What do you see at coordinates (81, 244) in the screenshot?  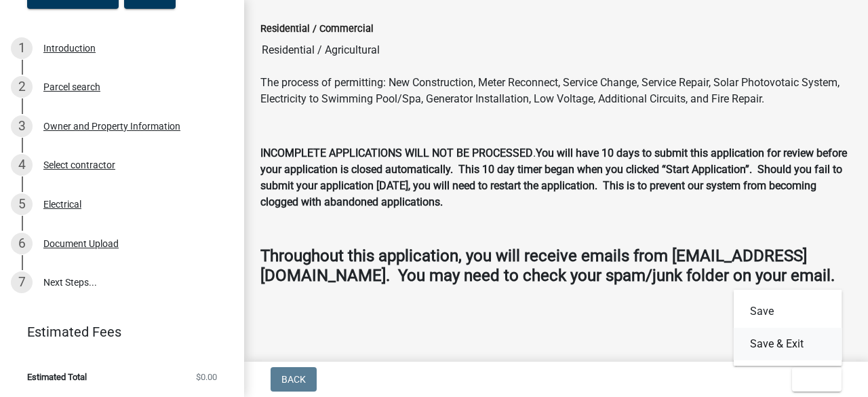 I see `div: Document Upload` at bounding box center [81, 244].